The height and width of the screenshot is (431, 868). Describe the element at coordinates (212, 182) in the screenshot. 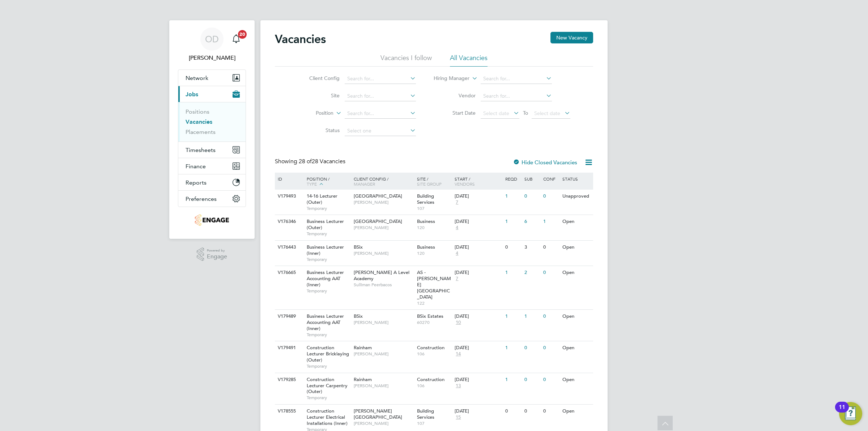

I see `button: Reports` at that location.